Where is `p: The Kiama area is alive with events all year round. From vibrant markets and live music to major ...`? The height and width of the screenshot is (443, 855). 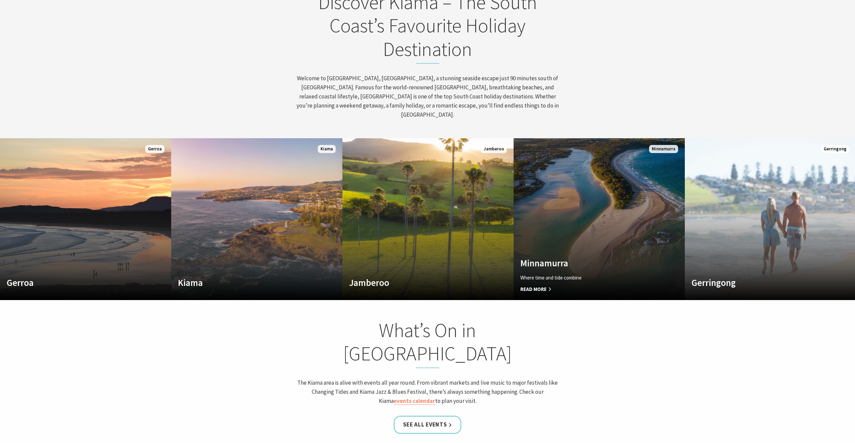 p: The Kiama area is alive with events all year round. From vibrant markets and live music to major ... is located at coordinates (428, 392).